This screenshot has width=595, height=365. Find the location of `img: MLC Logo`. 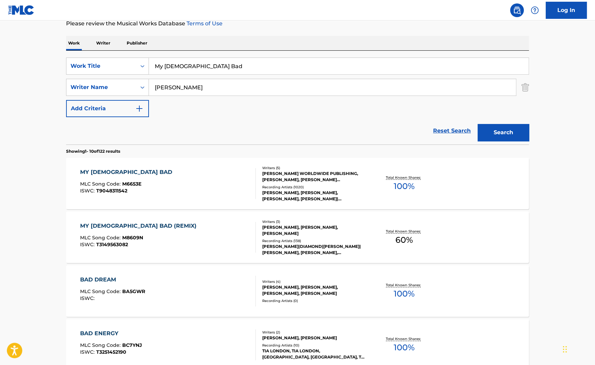

img: MLC Logo is located at coordinates (21, 10).